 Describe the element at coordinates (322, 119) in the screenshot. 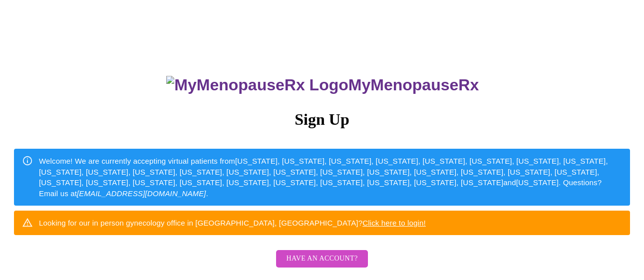

I see `h3: Sign Up` at that location.